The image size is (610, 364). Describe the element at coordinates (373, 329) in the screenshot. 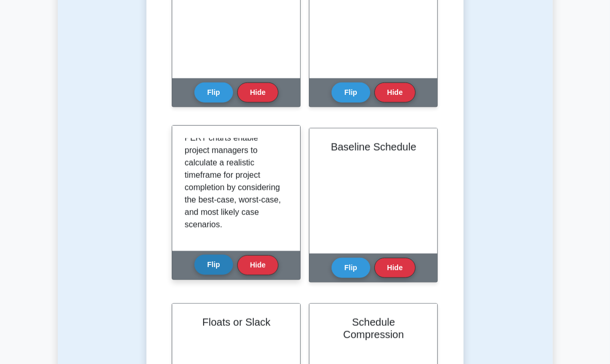

I see `h2: Schedule Compression` at that location.